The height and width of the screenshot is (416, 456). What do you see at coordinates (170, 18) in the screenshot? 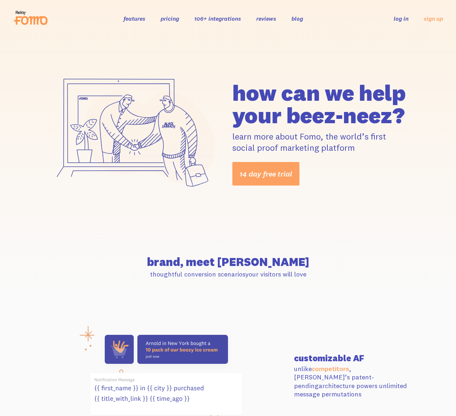
I see `a: pricing` at bounding box center [170, 18].